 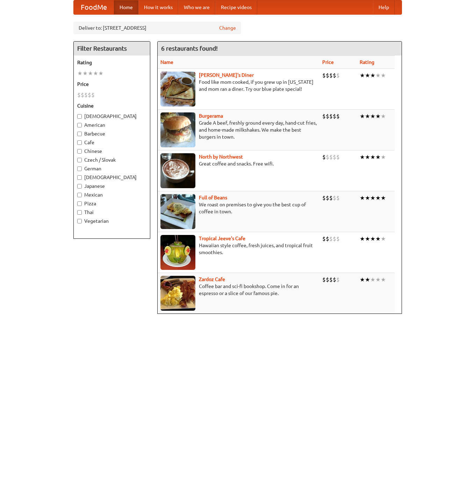 What do you see at coordinates (213, 198) in the screenshot?
I see `b: Full of Beans` at bounding box center [213, 198].